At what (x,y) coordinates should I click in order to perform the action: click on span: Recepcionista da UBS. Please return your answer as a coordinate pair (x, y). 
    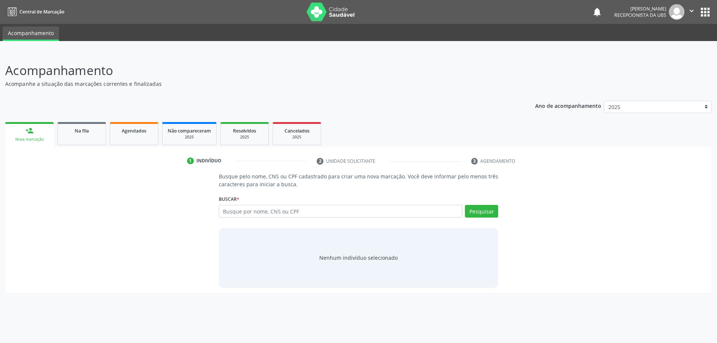
    Looking at the image, I should click on (640, 15).